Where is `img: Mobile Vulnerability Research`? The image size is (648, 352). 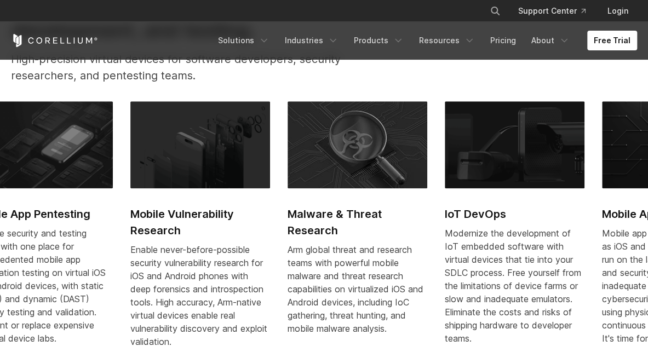
img: Mobile Vulnerability Research is located at coordinates (200, 145).